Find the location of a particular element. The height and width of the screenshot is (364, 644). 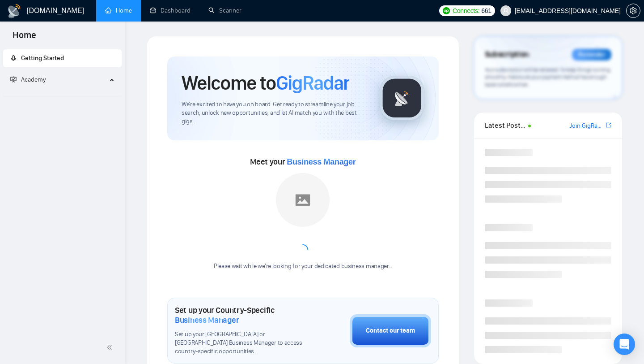

span: GigRadar is located at coordinates (313, 83).